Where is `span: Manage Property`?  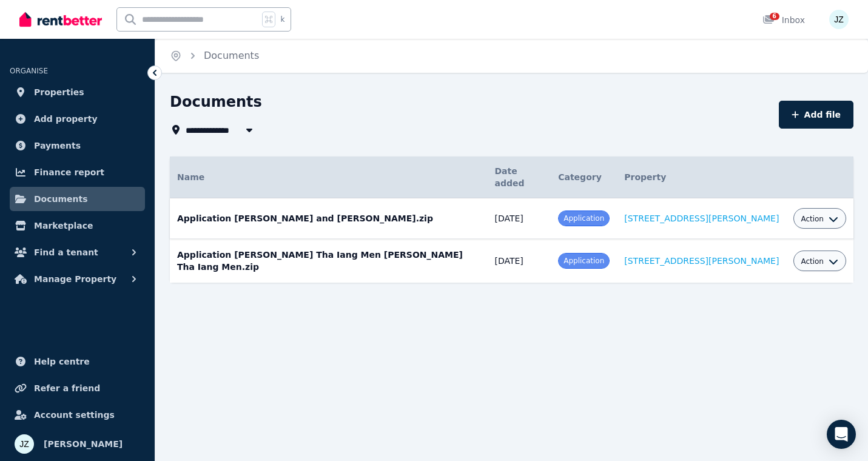 span: Manage Property is located at coordinates (75, 279).